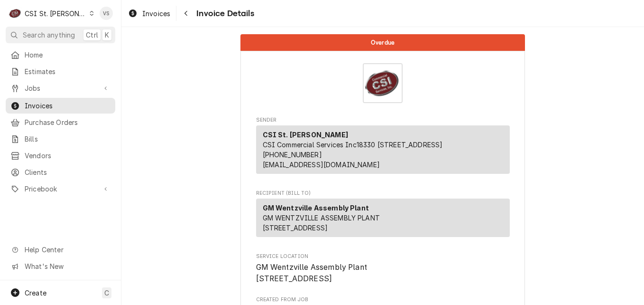 This screenshot has height=305, width=644. Describe the element at coordinates (67, 139) in the screenshot. I see `span: Bills` at that location.